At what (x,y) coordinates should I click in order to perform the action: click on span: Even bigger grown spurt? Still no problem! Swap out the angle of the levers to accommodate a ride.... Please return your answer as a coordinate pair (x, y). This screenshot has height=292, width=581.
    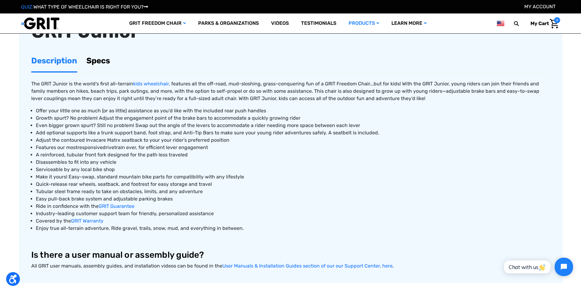
    Looking at the image, I should click on (198, 125).